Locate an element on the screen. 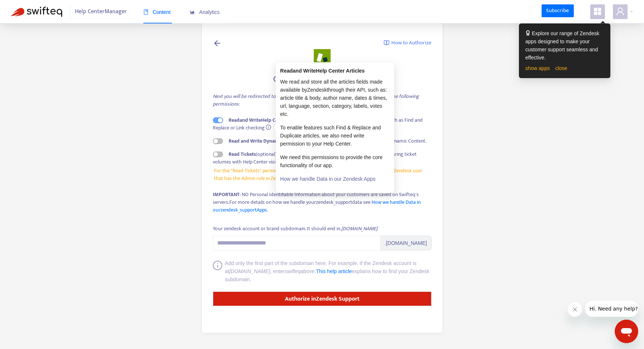  span: (optional): required to enable integrated Analytics such as comparing ticket volumes with Help Ce... is located at coordinates (315, 158).